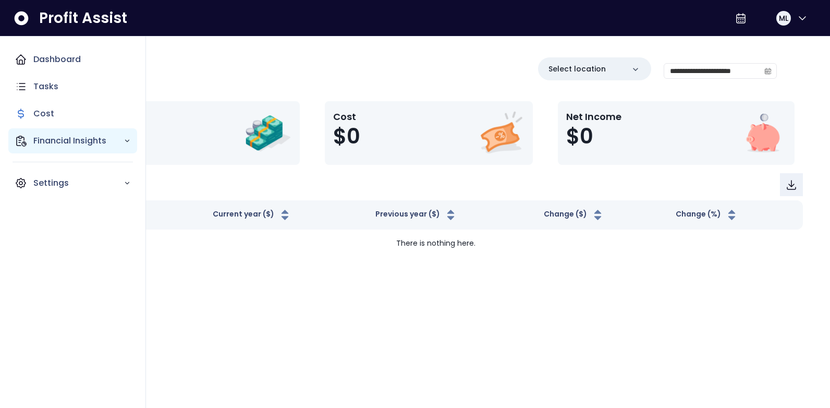  Describe the element at coordinates (707, 215) in the screenshot. I see `button: Change (%)` at that location.